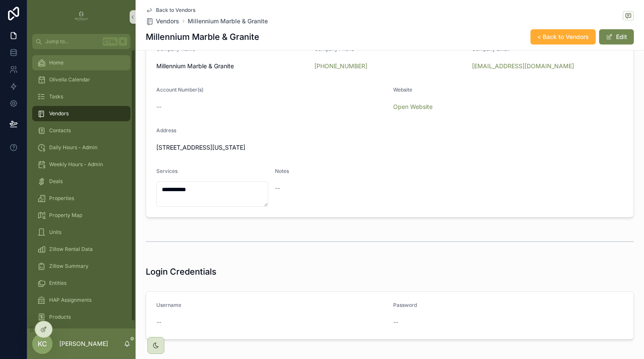 The image size is (644, 359). What do you see at coordinates (56, 97) in the screenshot?
I see `span: Tasks` at bounding box center [56, 97].